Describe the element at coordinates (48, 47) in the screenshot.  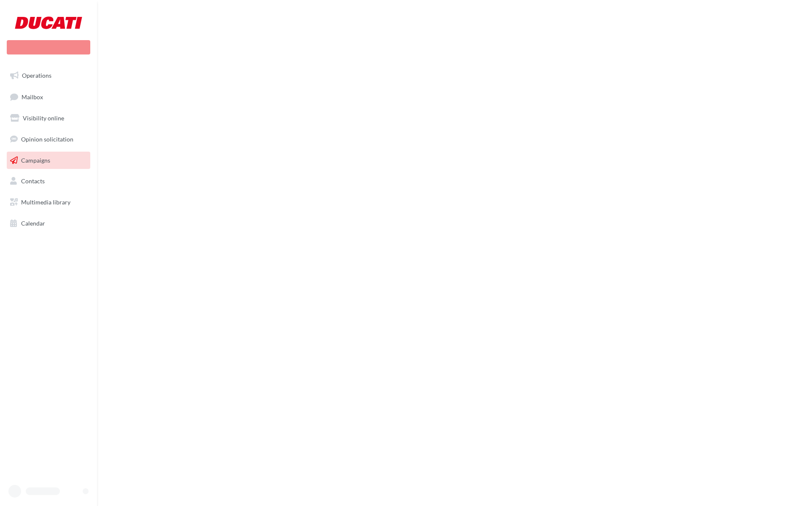
I see `div: New campaign` at that location.